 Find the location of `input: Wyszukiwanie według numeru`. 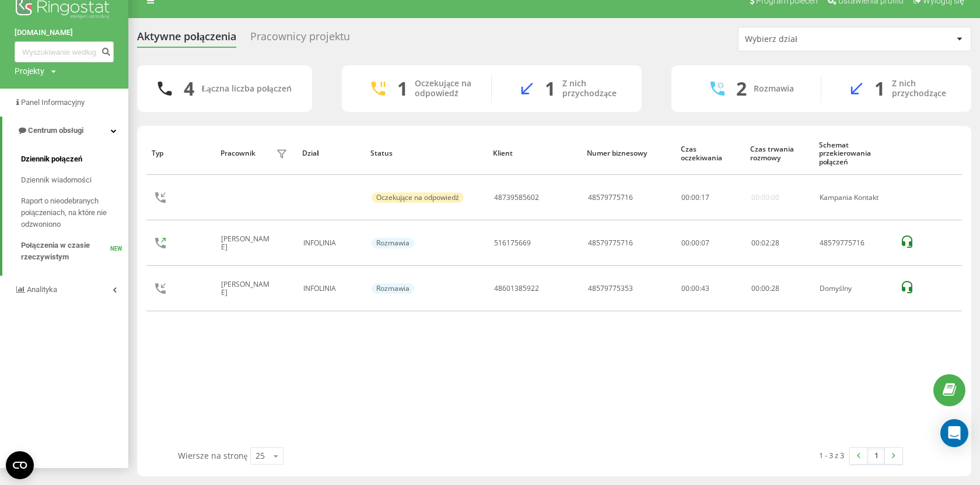

input: Wyszukiwanie według numeru is located at coordinates (65, 52).